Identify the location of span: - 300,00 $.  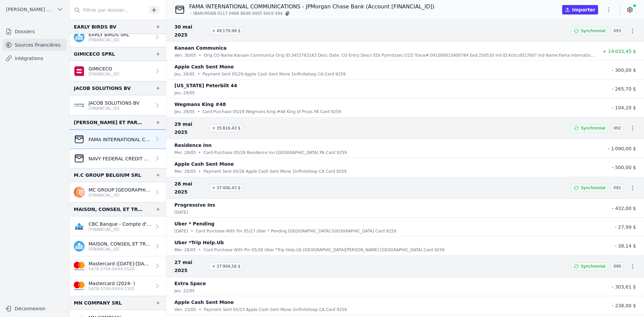
(624, 70).